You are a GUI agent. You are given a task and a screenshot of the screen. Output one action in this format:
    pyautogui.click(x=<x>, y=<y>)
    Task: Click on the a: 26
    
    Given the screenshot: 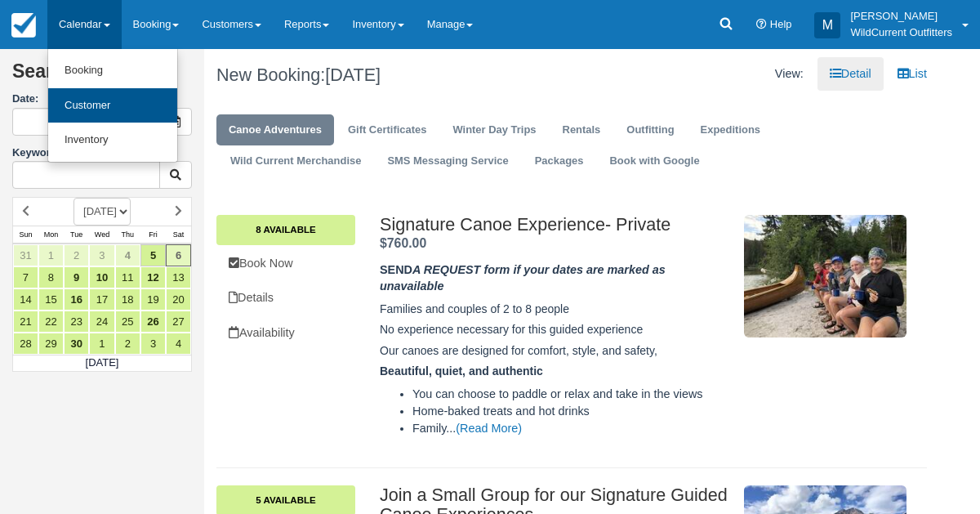 What is the action you would take?
    pyautogui.click(x=153, y=321)
    